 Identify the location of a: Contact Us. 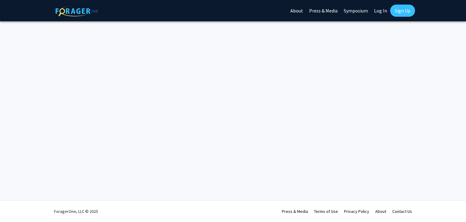
(402, 211).